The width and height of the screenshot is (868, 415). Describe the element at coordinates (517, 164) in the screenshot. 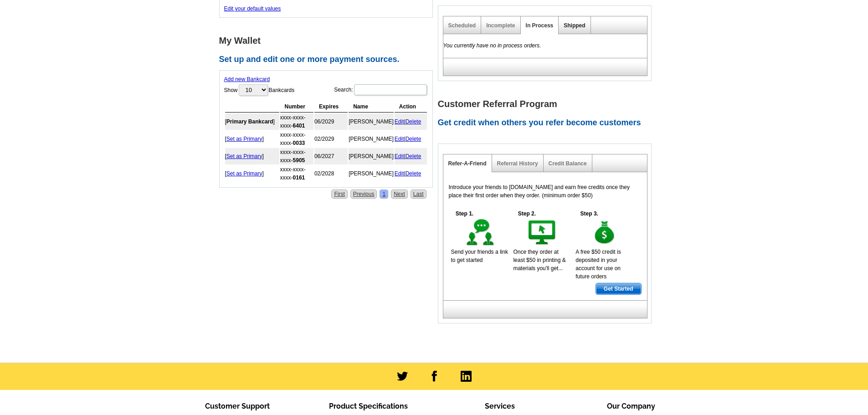

I see `a: Referral History` at that location.